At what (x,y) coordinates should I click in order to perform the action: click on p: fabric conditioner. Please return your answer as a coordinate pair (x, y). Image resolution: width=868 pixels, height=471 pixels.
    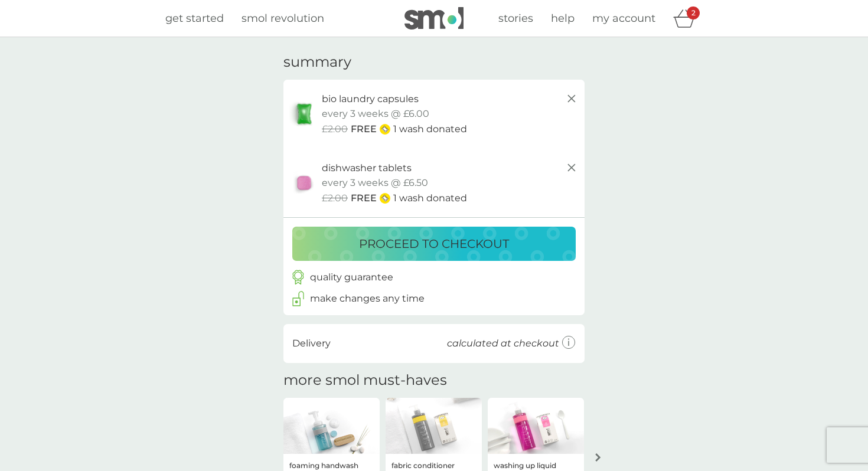
    Looking at the image, I should click on (423, 465).